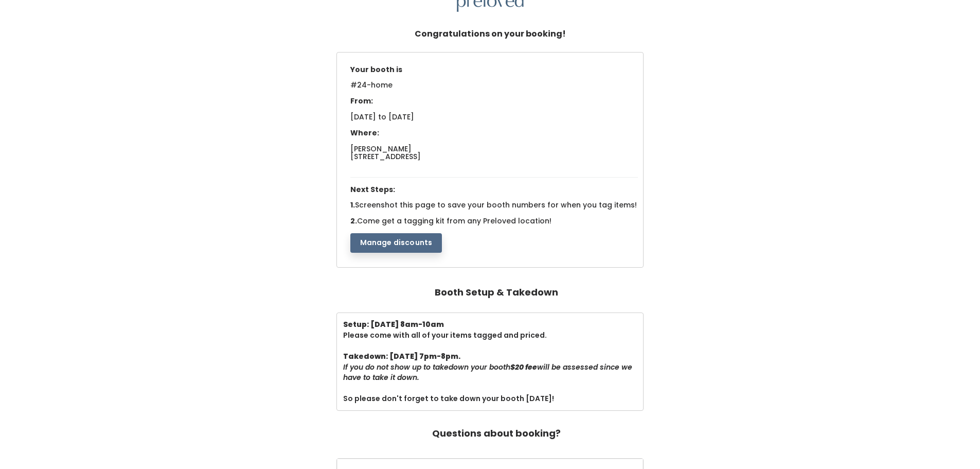 This screenshot has height=469, width=980. Describe the element at coordinates (455, 221) in the screenshot. I see `span: Come get a tagging kit from any Preloved location!` at that location.